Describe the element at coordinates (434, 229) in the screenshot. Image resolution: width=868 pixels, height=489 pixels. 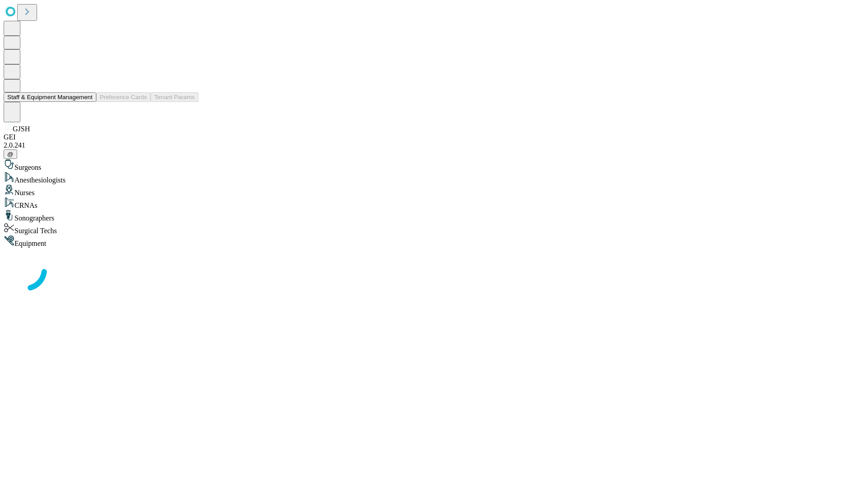
I see `div: Surgical Techs` at that location.